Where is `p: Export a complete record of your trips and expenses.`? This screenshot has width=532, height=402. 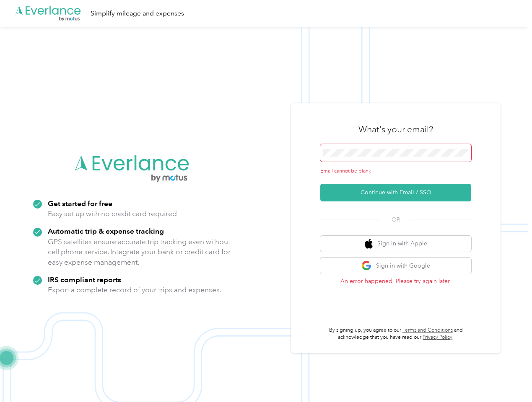
p: Export a complete record of your trips and expenses. is located at coordinates (135, 290).